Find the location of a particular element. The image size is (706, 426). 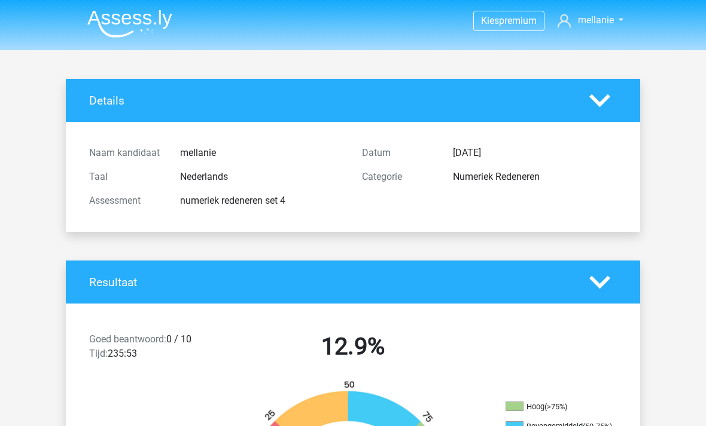

li: Hoog is located at coordinates (565, 407).